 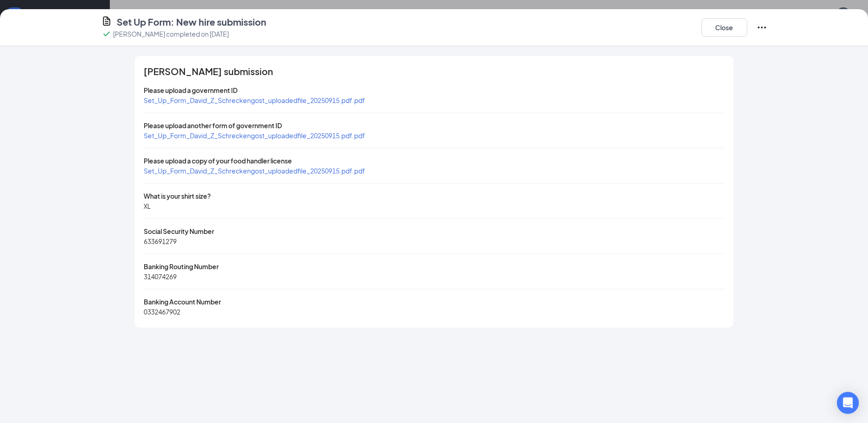 What do you see at coordinates (162, 312) in the screenshot?
I see `span: 0332467902` at bounding box center [162, 312].